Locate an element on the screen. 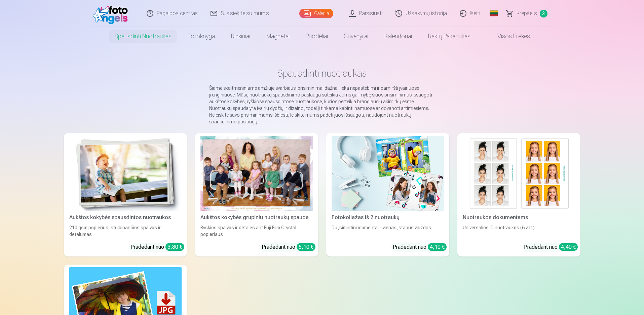  img: /fa2 is located at coordinates (112, 13).